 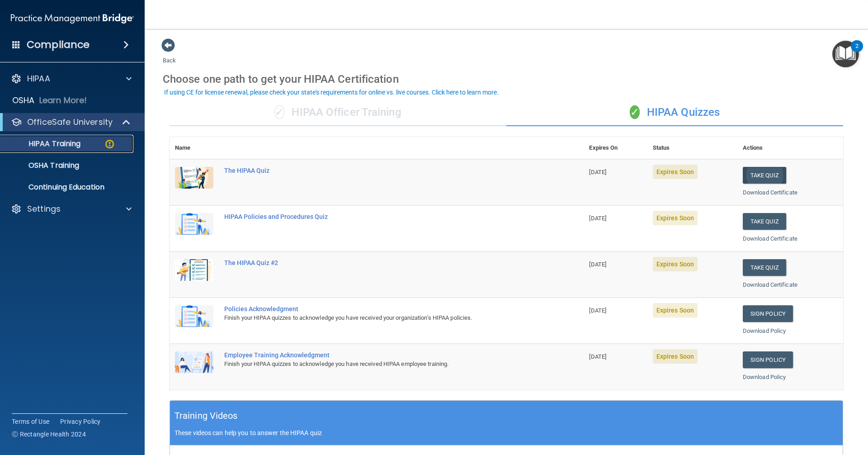 I want to click on p: Learn More!, so click(x=63, y=100).